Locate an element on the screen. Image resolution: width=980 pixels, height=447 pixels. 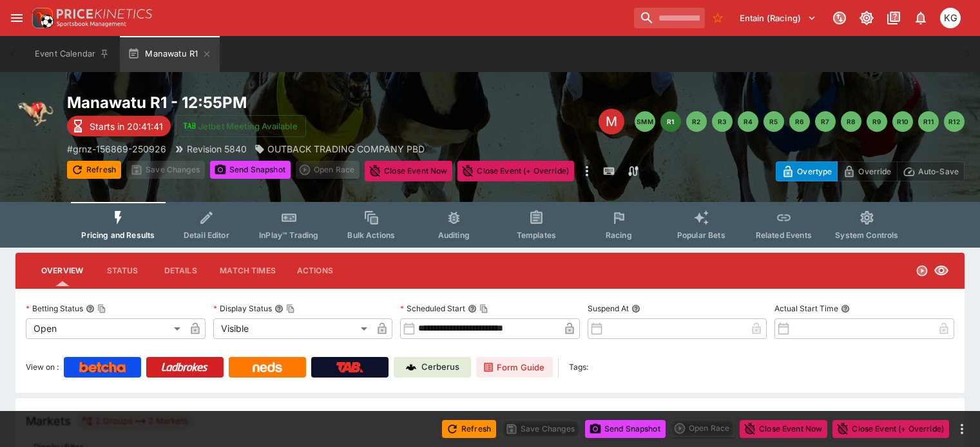
button: Select Tenant is located at coordinates (778, 18).